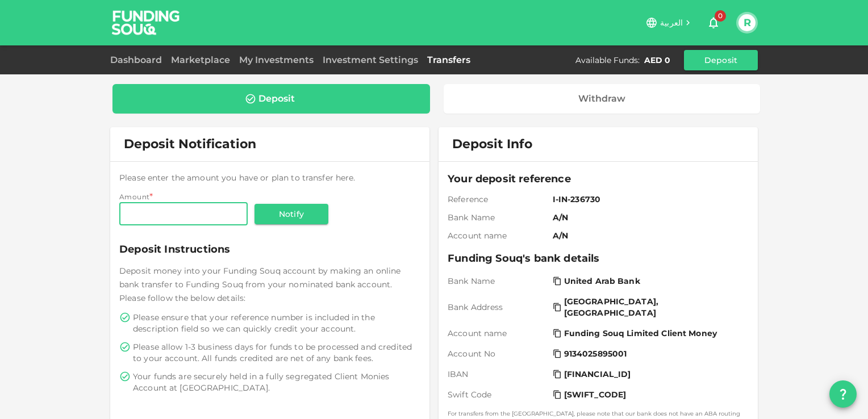 Image resolution: width=868 pixels, height=419 pixels. I want to click on a: Transfers, so click(449, 59).